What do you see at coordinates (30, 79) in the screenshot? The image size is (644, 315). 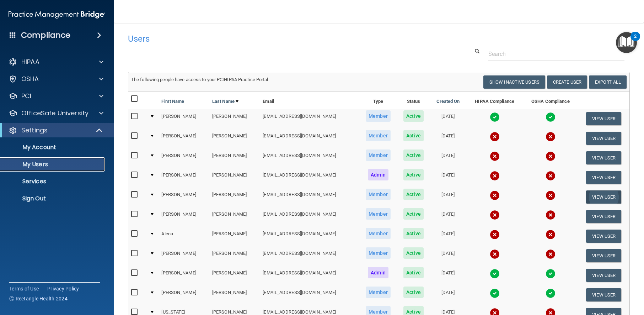 I see `p: OSHA` at bounding box center [30, 79].